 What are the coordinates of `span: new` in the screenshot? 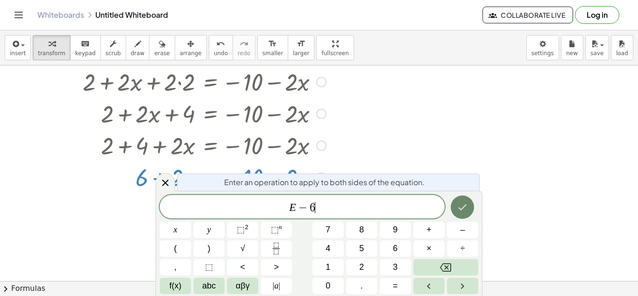 It's located at (572, 53).